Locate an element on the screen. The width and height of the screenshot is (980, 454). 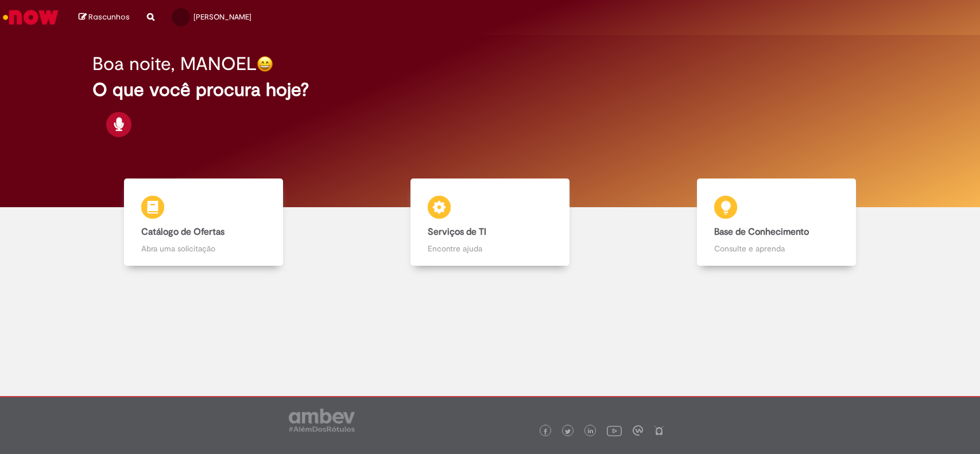
b: Base de Conhecimento is located at coordinates (761, 232).